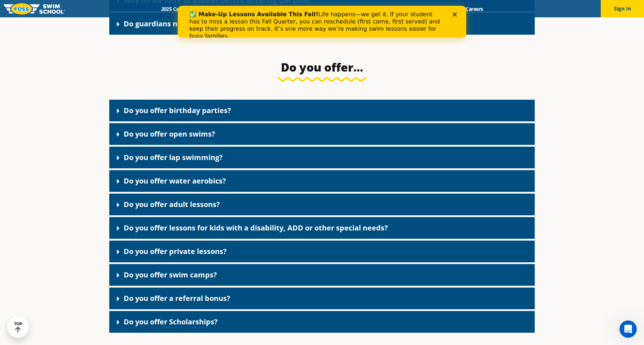 Image resolution: width=644 pixels, height=345 pixels. Describe the element at coordinates (171, 274) in the screenshot. I see `a: Do you offer swim camps?` at that location.